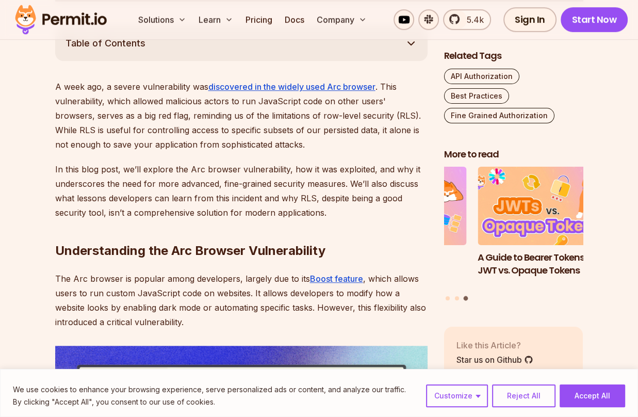  I want to click on button: Go to slide 1, so click(448, 298).